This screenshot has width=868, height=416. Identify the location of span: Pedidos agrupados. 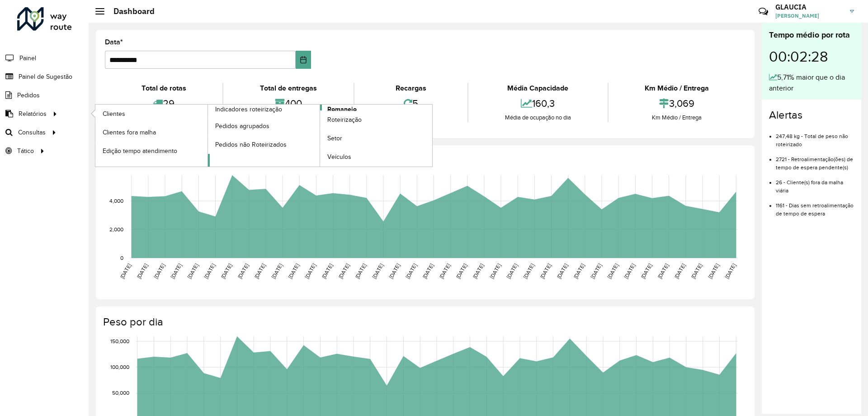
(242, 126).